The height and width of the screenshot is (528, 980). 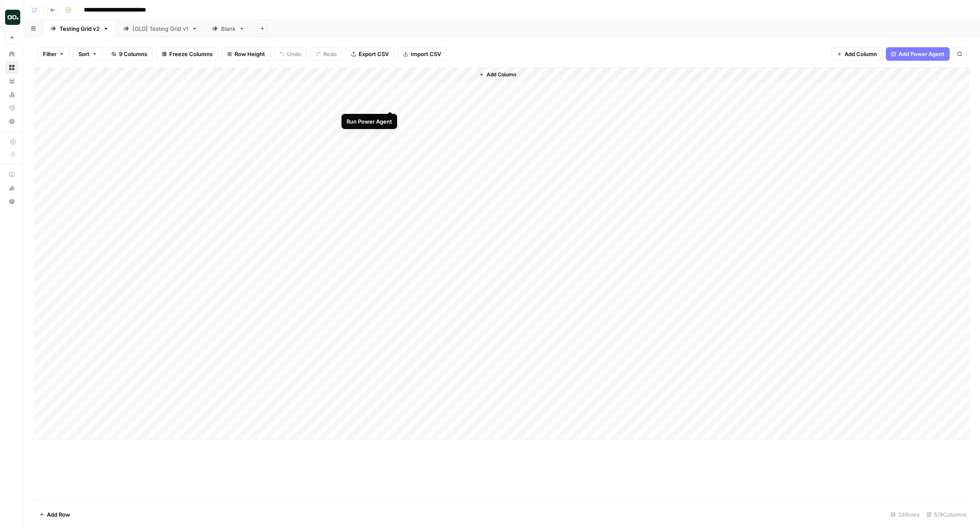 What do you see at coordinates (250, 54) in the screenshot?
I see `span: Row Height` at bounding box center [250, 54].